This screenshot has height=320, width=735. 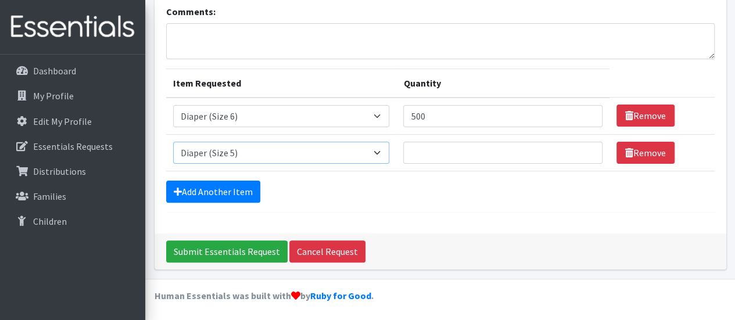 I want to click on img: HumanEssentials, so click(x=73, y=27).